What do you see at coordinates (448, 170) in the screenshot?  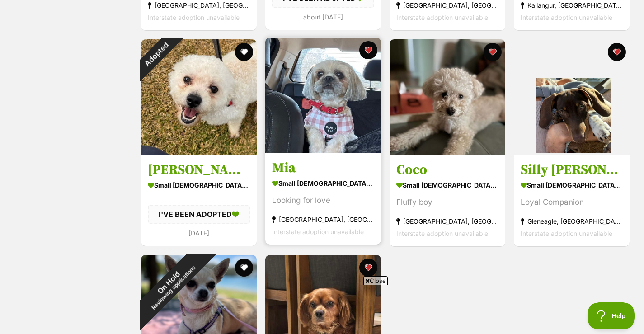 I see `h3: Coco` at bounding box center [448, 170].